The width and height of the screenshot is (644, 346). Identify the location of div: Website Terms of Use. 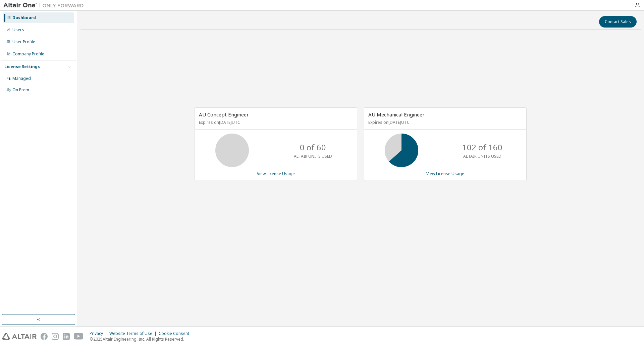
(134, 334).